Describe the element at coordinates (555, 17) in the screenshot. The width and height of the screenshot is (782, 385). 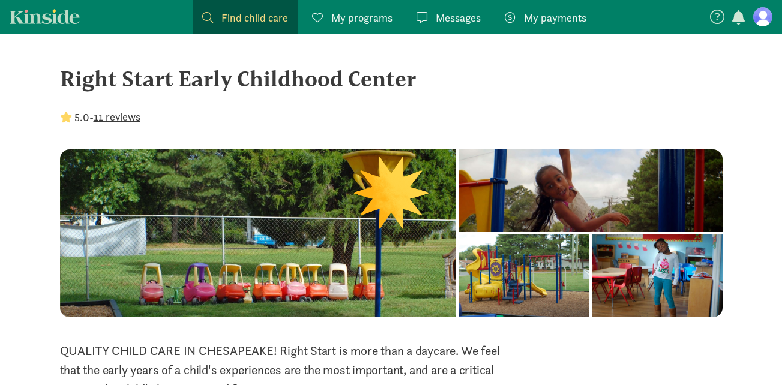
I see `span: My payments` at that location.